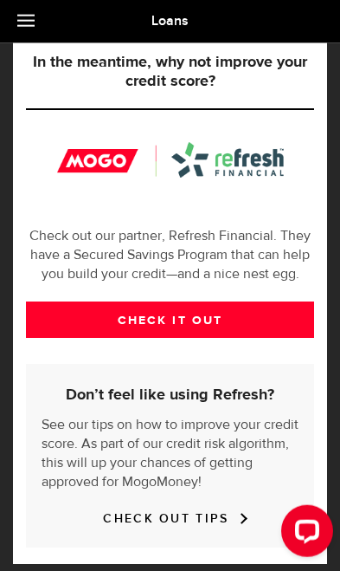 The image size is (340, 571). I want to click on p: See our tips on how to improve your credit score. As part of our credit risk algorithm, this will..., so click(170, 451).